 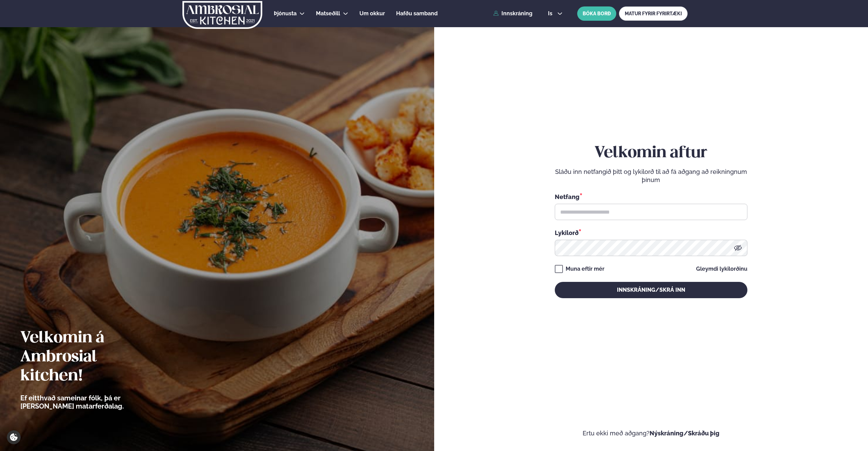 I want to click on span: Hafðu samband, so click(x=417, y=13).